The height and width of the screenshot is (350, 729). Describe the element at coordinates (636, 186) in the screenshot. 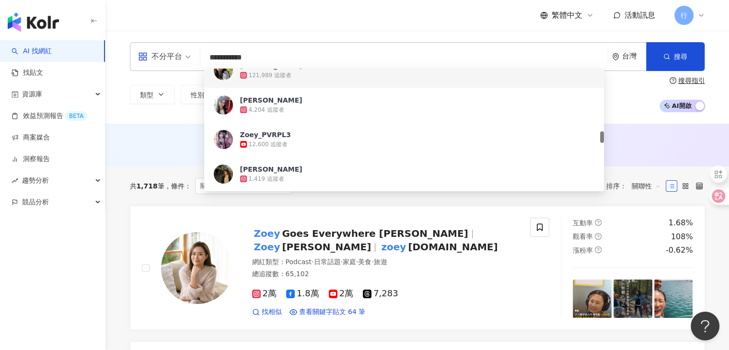

I see `div: 排序：` at that location.